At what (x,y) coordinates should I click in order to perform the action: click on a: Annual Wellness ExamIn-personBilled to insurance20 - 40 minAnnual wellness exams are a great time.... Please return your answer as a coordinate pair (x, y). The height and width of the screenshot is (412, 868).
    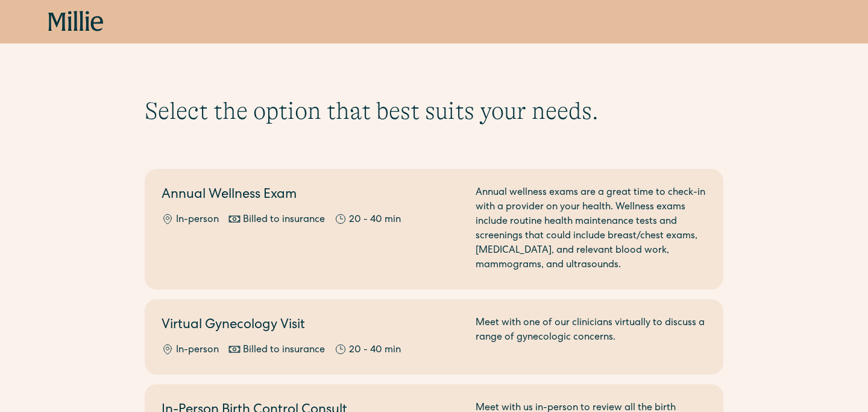
    Looking at the image, I should click on (434, 230).